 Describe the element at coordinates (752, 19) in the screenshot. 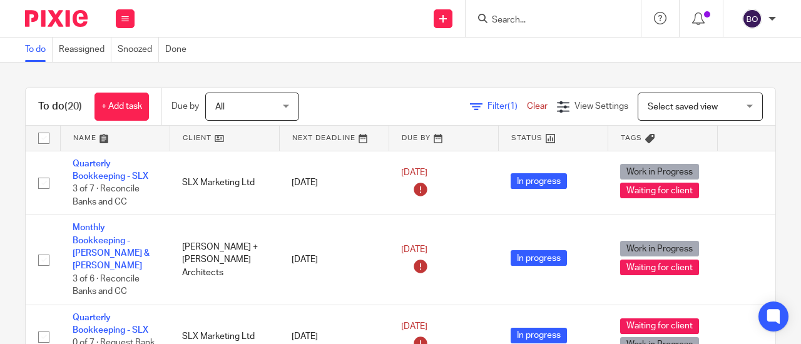

I see `img: svg%3E` at that location.